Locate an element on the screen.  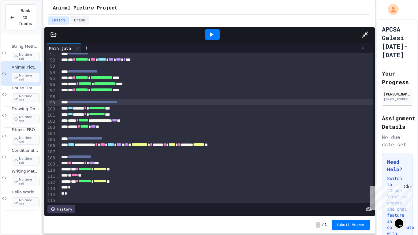
div: 98 is located at coordinates (51, 97).